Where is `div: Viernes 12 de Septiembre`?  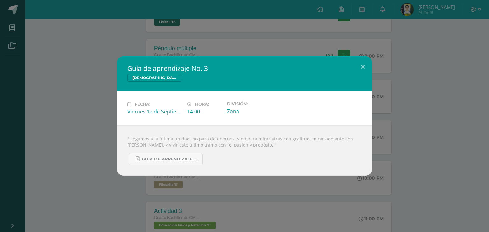 div: Viernes 12 de Septiembre is located at coordinates (155, 112).